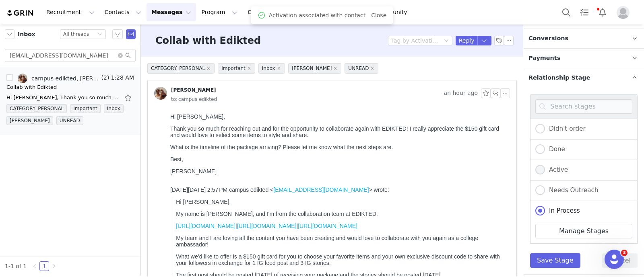 The image size is (644, 277). Describe the element at coordinates (131, 34) in the screenshot. I see `span: Send Email` at that location.